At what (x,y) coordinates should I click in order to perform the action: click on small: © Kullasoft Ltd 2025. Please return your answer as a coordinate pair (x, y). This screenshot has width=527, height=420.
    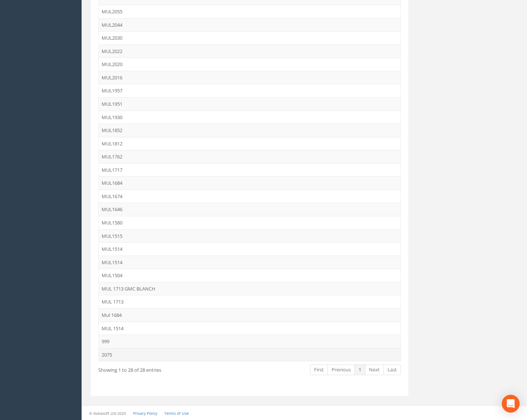
    Looking at the image, I should click on (108, 413).